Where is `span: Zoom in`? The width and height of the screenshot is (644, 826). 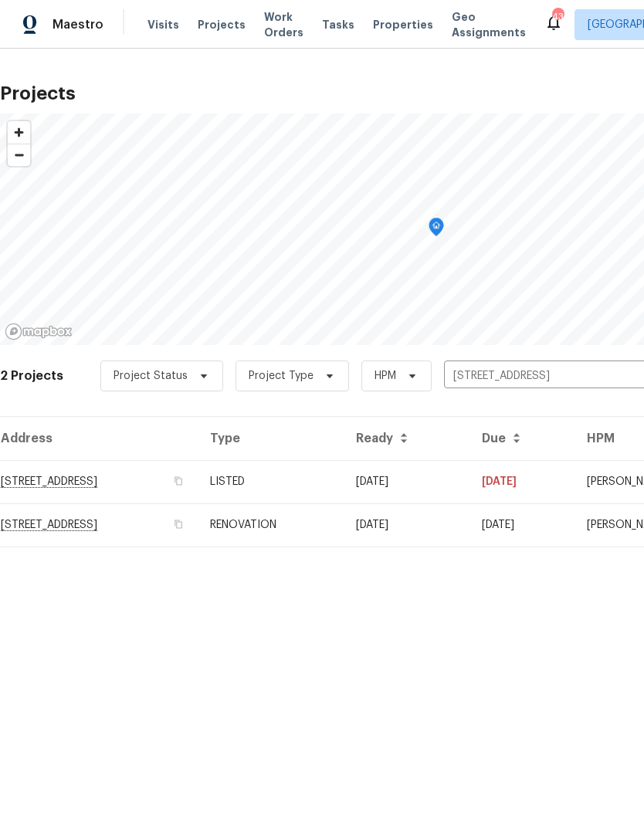
span: Zoom in is located at coordinates (19, 132).